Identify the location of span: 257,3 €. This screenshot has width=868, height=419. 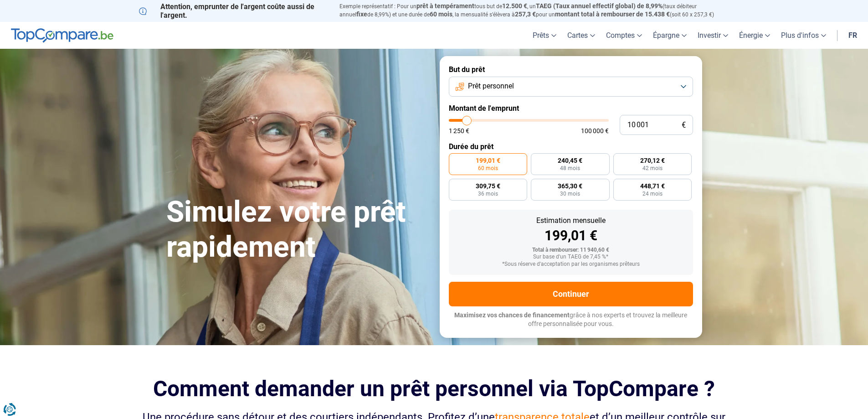
(526, 14).